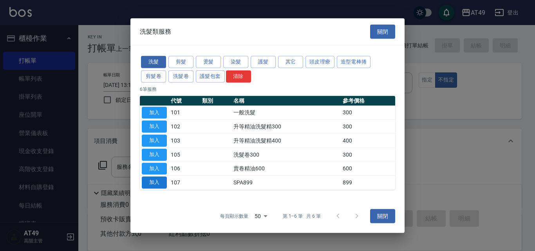 The image size is (535, 251). Describe the element at coordinates (185, 155) in the screenshot. I see `td: 105` at that location.